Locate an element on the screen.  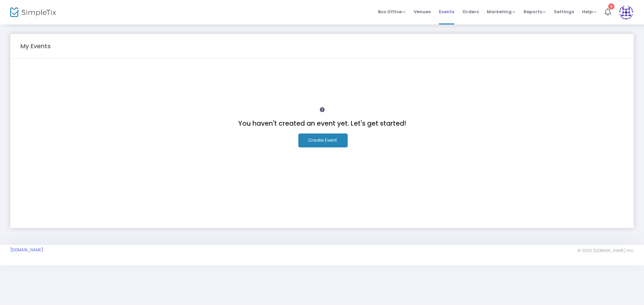
div: 9 is located at coordinates (611, 7).